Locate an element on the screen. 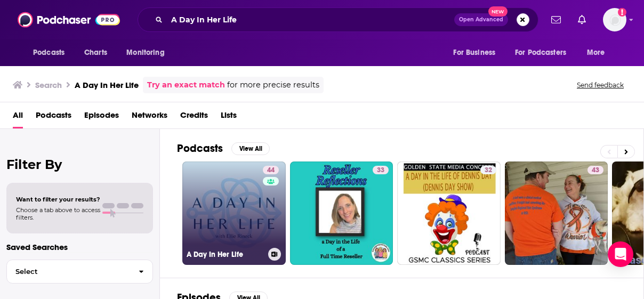 Image resolution: width=644 pixels, height=299 pixels. button: Send feedback is located at coordinates (600, 84).